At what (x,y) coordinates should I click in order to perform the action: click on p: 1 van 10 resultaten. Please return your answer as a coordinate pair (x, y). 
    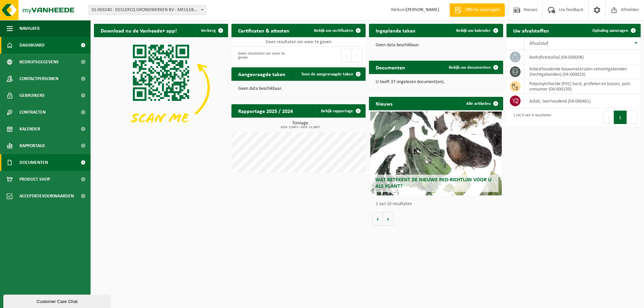
    Looking at the image, I should click on (438, 204).